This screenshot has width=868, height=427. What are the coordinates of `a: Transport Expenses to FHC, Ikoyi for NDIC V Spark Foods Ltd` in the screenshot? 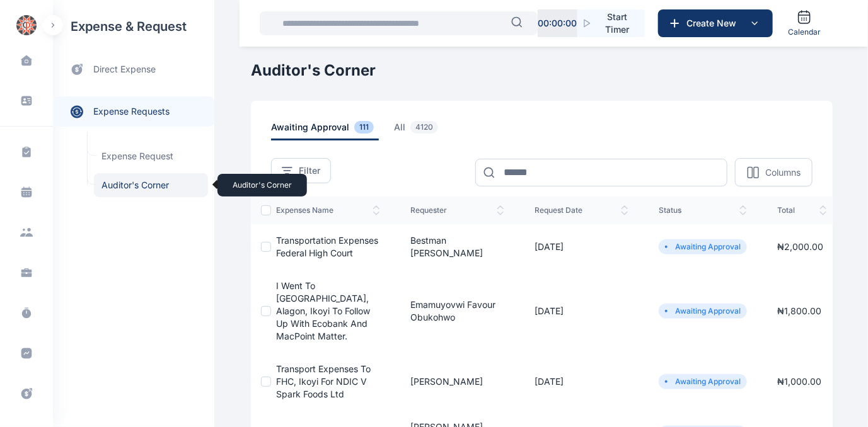 It's located at (323, 381).